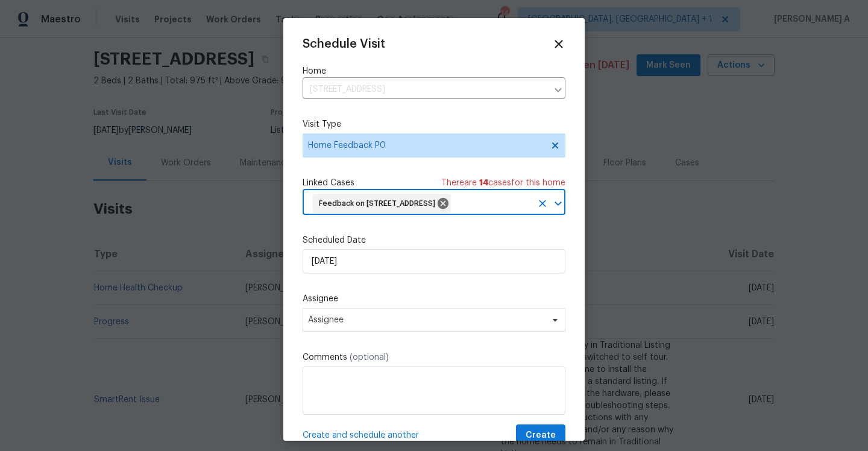  I want to click on button: Clear, so click(543, 203).